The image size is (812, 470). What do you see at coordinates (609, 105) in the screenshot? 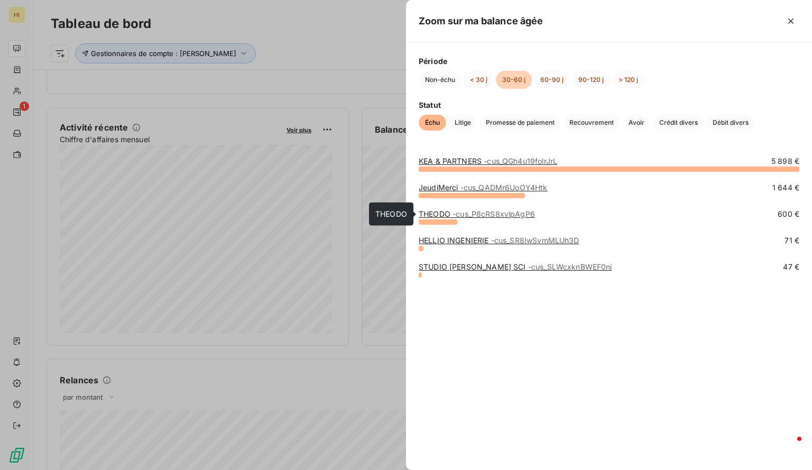
I see `span: Statut` at bounding box center [609, 105].